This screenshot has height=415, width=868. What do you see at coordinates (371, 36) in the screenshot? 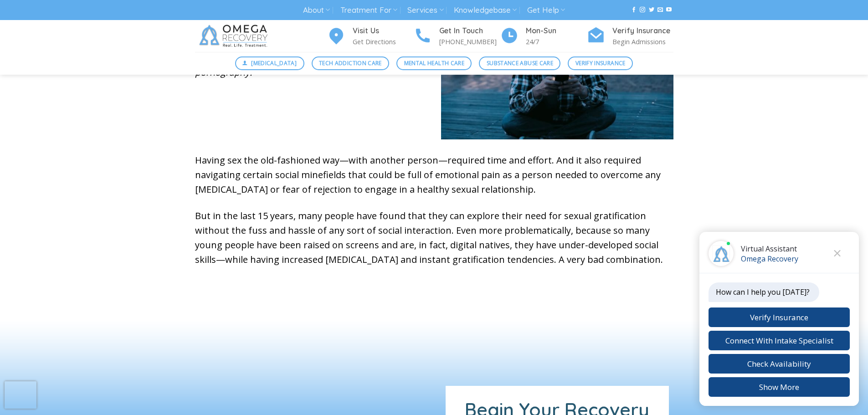
I see `a: Visit Us Get Directions` at bounding box center [371, 36].